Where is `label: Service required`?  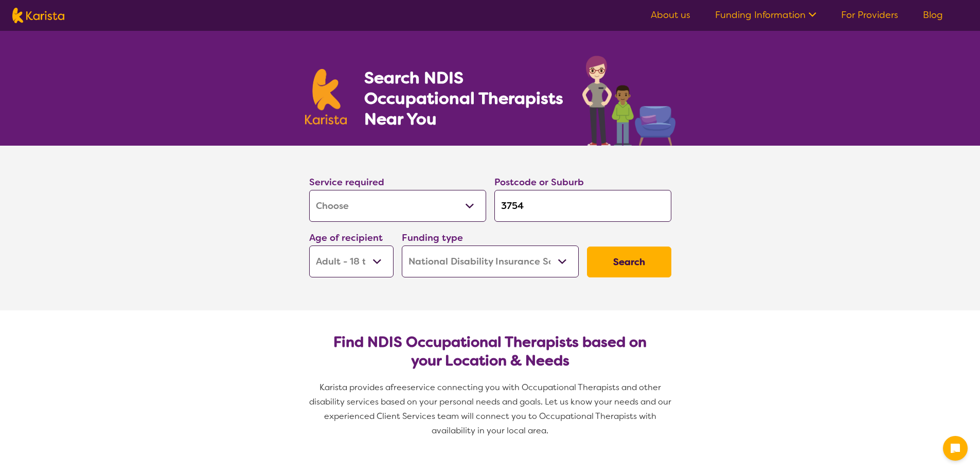
label: Service required is located at coordinates (347, 182).